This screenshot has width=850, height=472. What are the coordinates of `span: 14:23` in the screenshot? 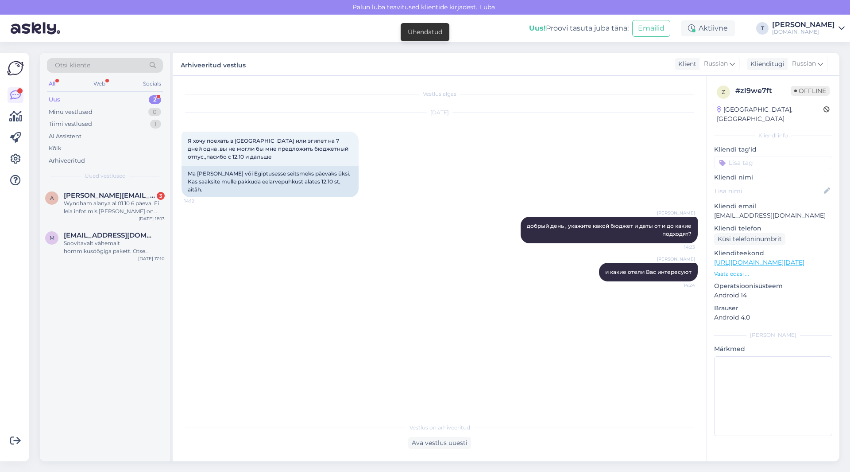 It's located at (678, 247).